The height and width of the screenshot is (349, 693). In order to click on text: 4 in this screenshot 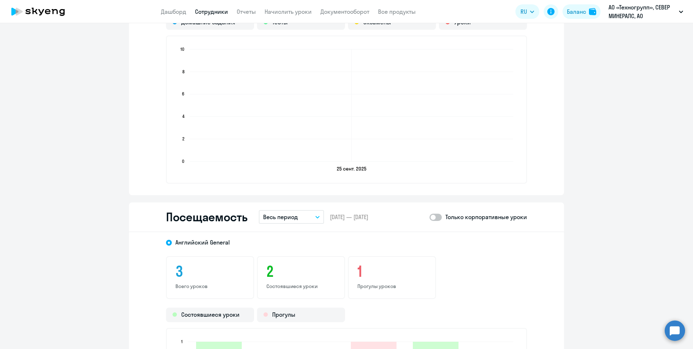, I will do `click(184, 116)`.